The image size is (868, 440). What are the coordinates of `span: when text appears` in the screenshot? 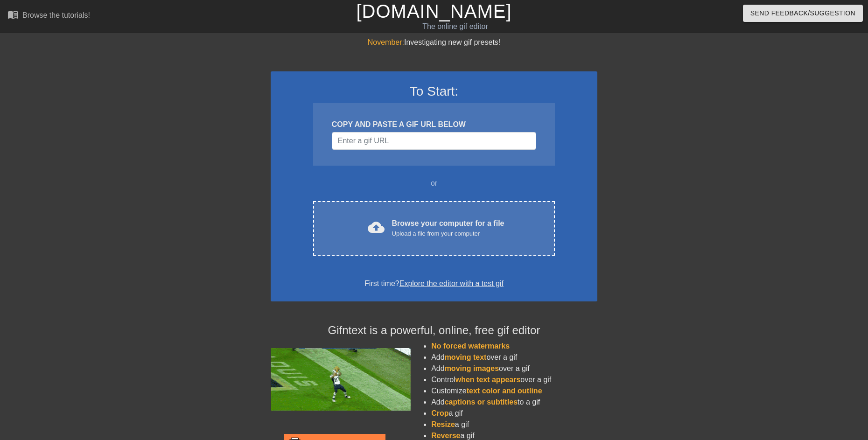 It's located at (488, 379).